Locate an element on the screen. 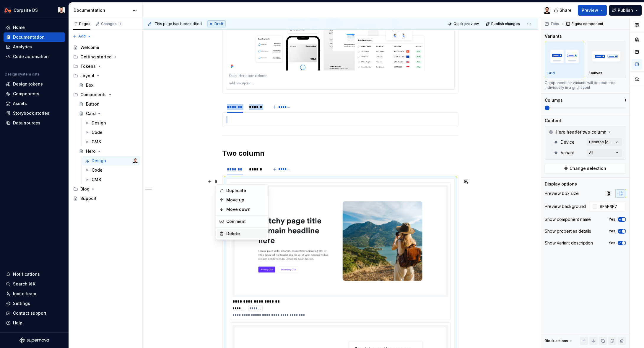  a: Settings is located at coordinates (34, 304).